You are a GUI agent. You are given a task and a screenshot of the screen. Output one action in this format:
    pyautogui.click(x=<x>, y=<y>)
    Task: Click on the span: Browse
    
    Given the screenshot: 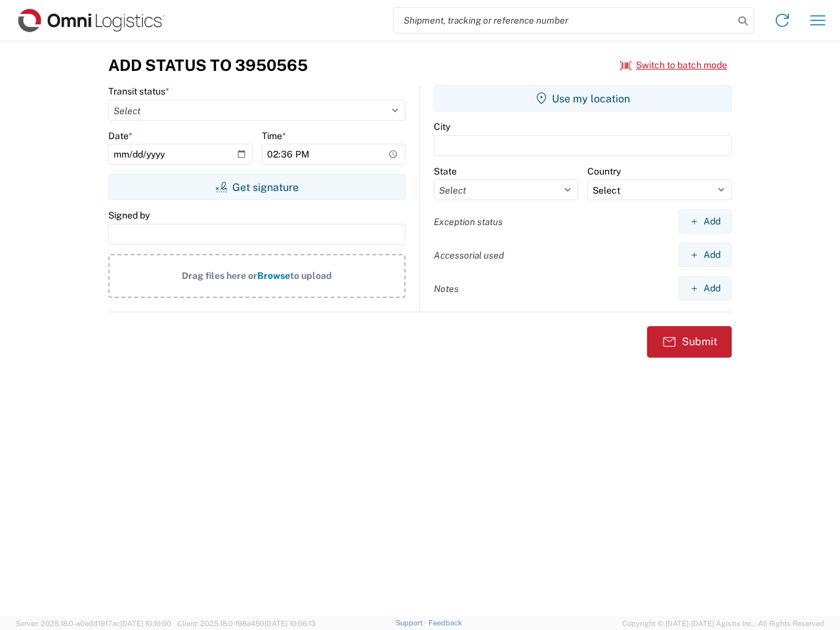 What is the action you would take?
    pyautogui.click(x=274, y=276)
    